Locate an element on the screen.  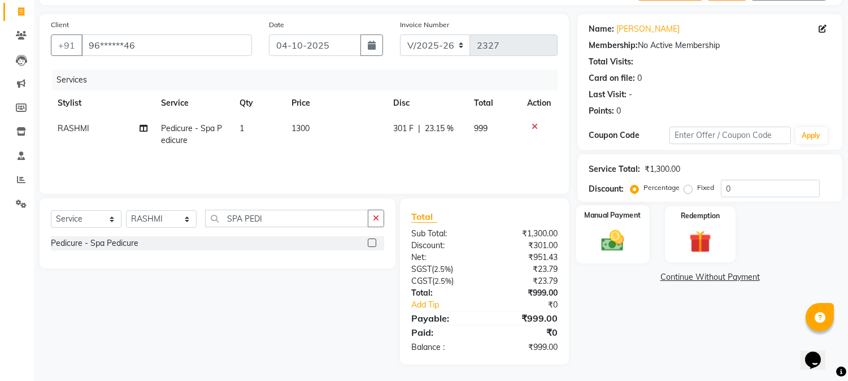
div: Total Visits: is located at coordinates (611, 62).